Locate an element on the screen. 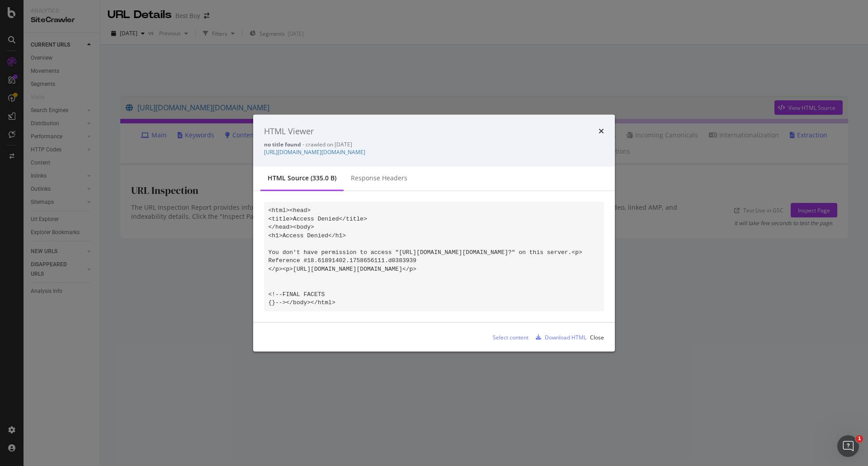 The height and width of the screenshot is (466, 868). div: Select content is located at coordinates (510, 337).